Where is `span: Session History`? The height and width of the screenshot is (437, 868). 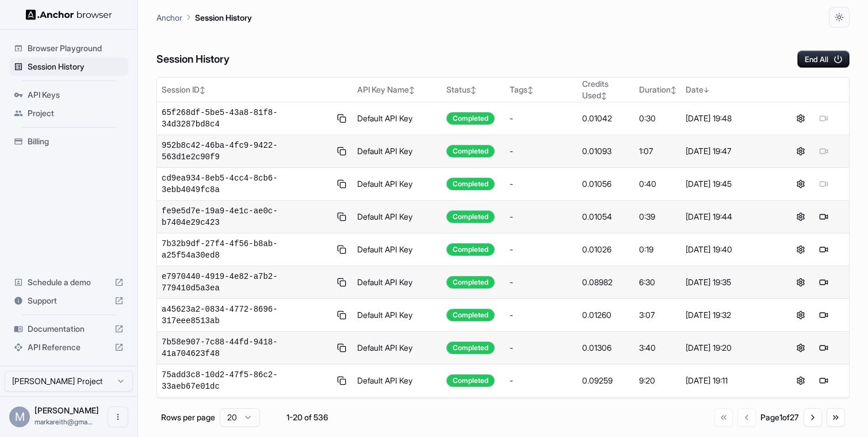 span: Session History is located at coordinates (76, 67).